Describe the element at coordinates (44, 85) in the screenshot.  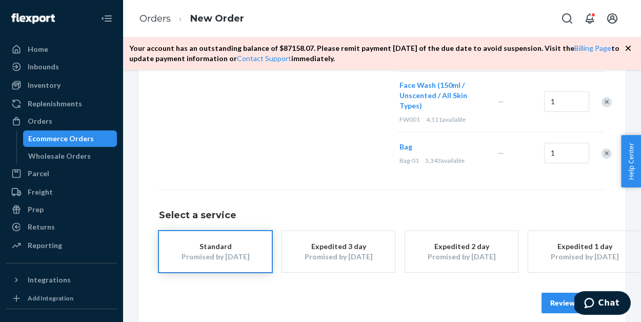
I see `div: Inventory` at that location.